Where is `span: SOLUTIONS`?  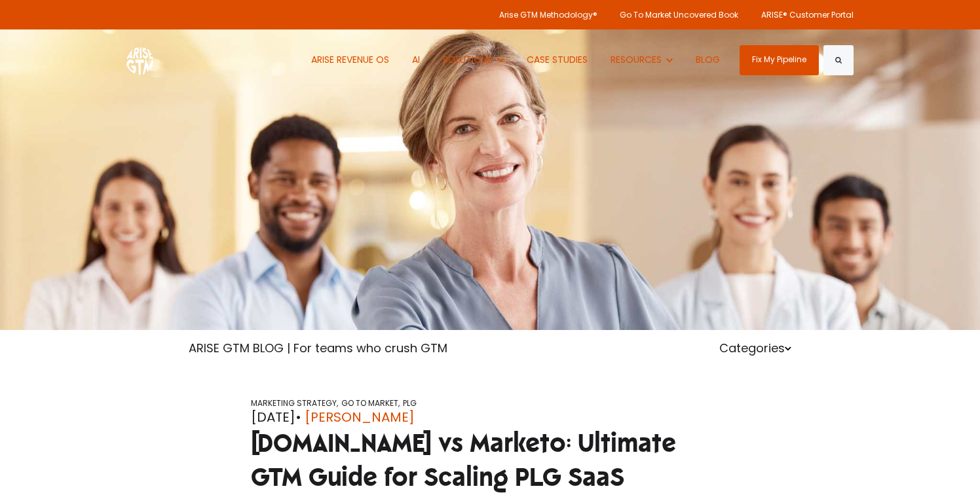
span: SOLUTIONS is located at coordinates (467, 59).